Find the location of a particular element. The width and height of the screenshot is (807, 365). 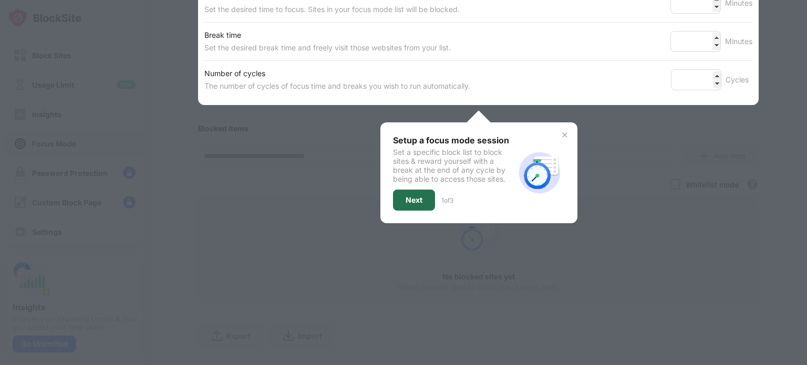

div: Set the desired time to focus. Sites in your focus mode list will be blocked. is located at coordinates (332, 9).